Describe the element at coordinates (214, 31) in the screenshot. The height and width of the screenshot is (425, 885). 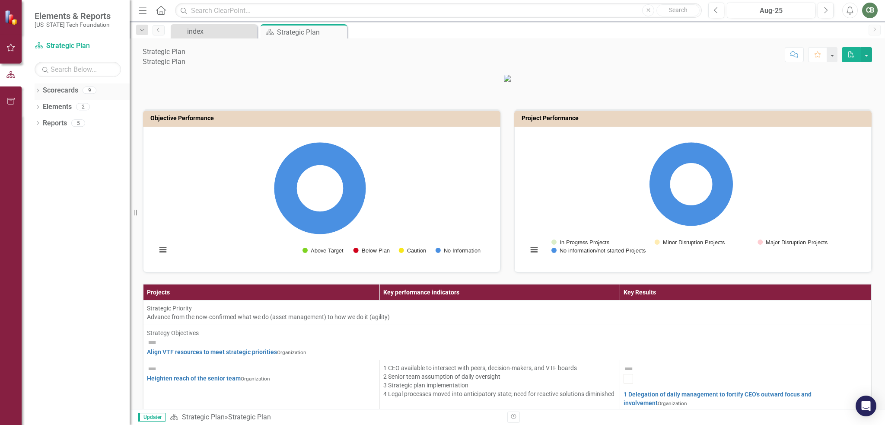
I see `a: index` at that location.